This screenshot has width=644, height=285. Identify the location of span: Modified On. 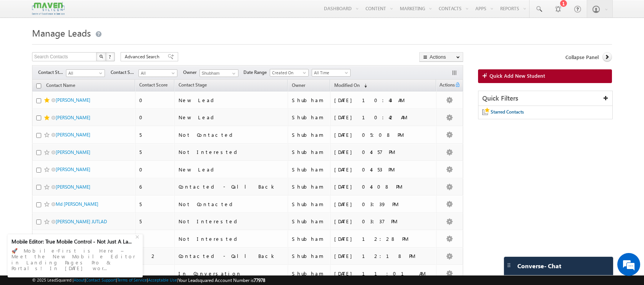
(347, 85).